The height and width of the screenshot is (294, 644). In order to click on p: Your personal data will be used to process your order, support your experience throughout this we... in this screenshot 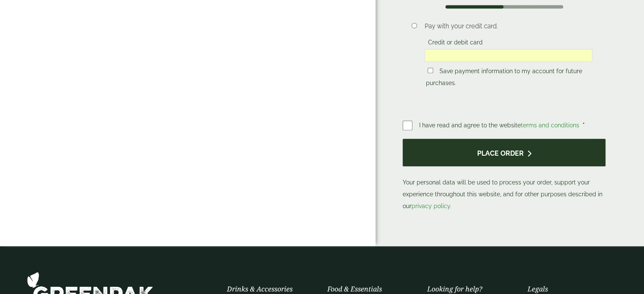, I will do `click(504, 175)`.